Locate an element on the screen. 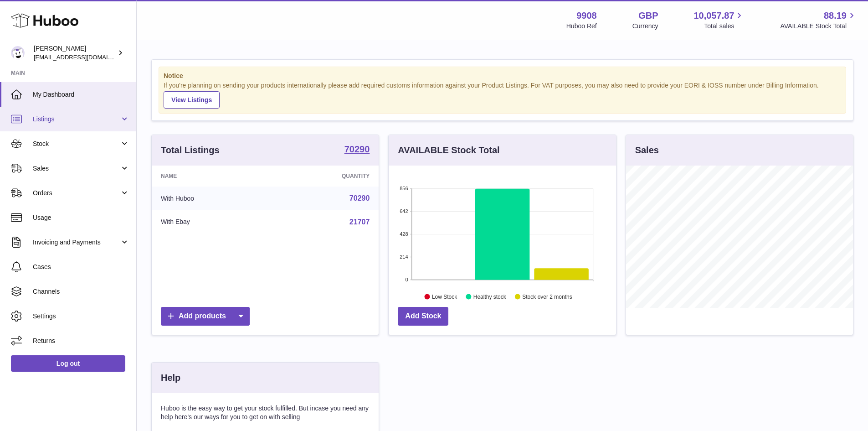 The height and width of the screenshot is (431, 868). span: 10,057.87 is located at coordinates (714, 16).